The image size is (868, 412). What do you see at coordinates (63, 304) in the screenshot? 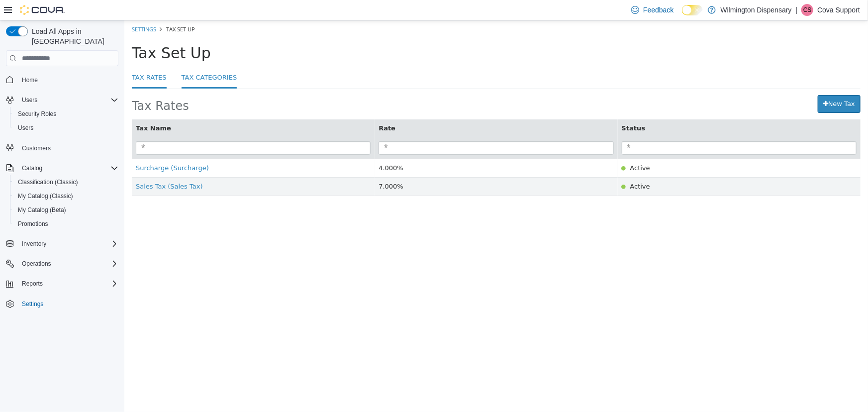
I see `button: Settings` at bounding box center [63, 304].